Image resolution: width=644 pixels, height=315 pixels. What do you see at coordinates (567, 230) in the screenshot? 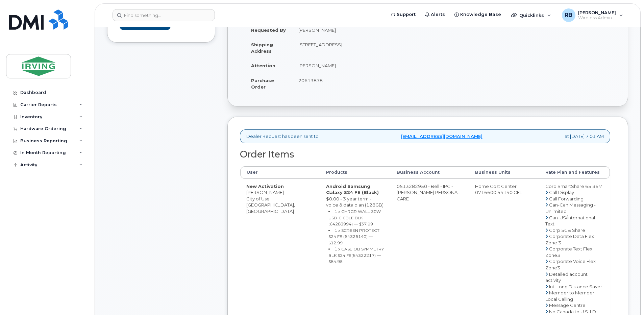
I see `span: Corp 5GB Share` at bounding box center [567, 230].